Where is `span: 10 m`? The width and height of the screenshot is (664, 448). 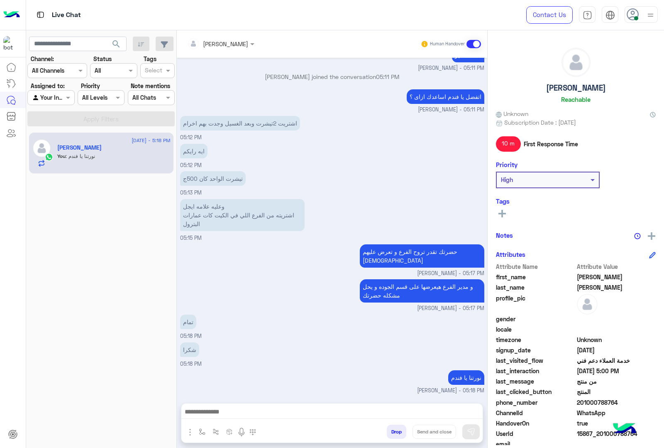 span: 10 m is located at coordinates (509, 144).